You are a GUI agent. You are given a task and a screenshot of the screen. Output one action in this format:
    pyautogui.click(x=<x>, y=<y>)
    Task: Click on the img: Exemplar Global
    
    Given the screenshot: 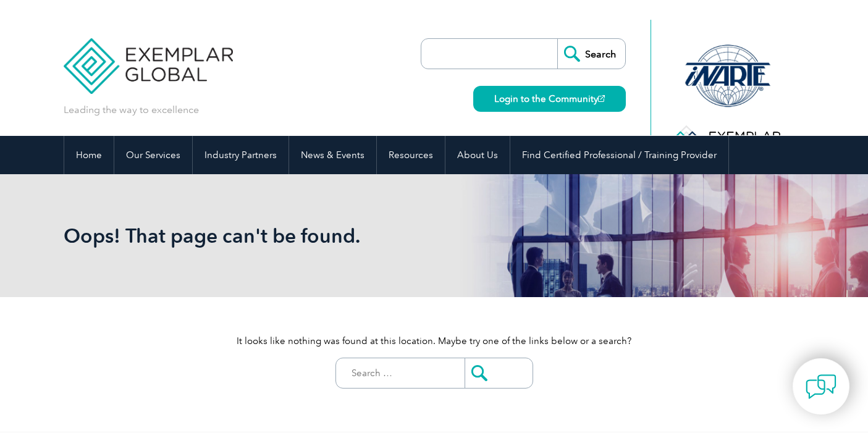 What is the action you would take?
    pyautogui.click(x=148, y=57)
    